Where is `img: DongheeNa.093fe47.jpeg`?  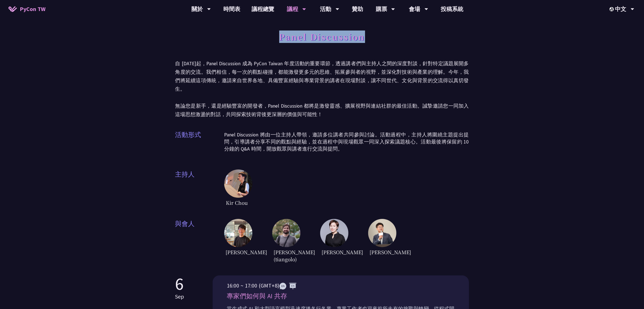 img: DongheeNa.093fe47.jpeg is located at coordinates (238, 233).